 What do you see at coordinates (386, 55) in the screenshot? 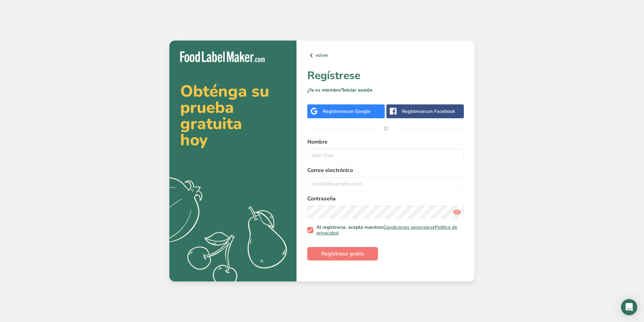
I see `a: volver` at bounding box center [386, 55].